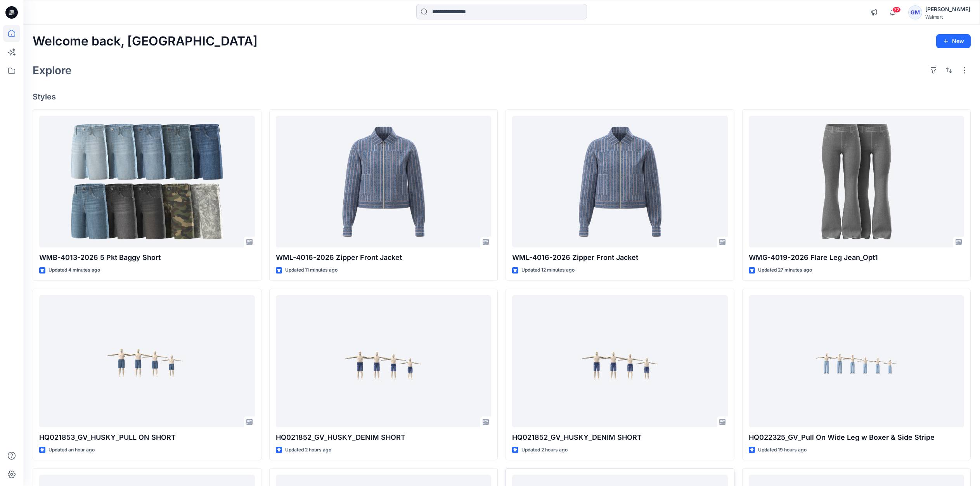  Describe the element at coordinates (548, 270) in the screenshot. I see `p: Updated 12 minutes ago` at that location.